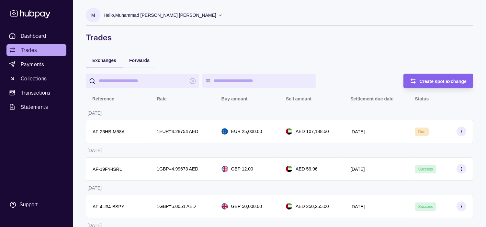 This screenshot has width=486, height=227. What do you see at coordinates (225, 132) in the screenshot?
I see `img: eu` at bounding box center [225, 132].